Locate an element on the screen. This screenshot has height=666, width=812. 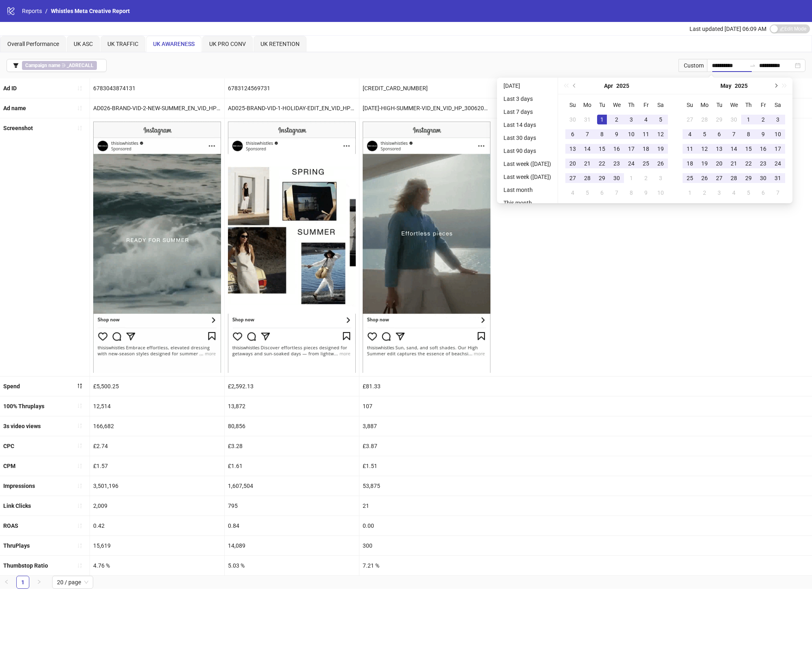
td: 2025-05-06 is located at coordinates (602, 193).